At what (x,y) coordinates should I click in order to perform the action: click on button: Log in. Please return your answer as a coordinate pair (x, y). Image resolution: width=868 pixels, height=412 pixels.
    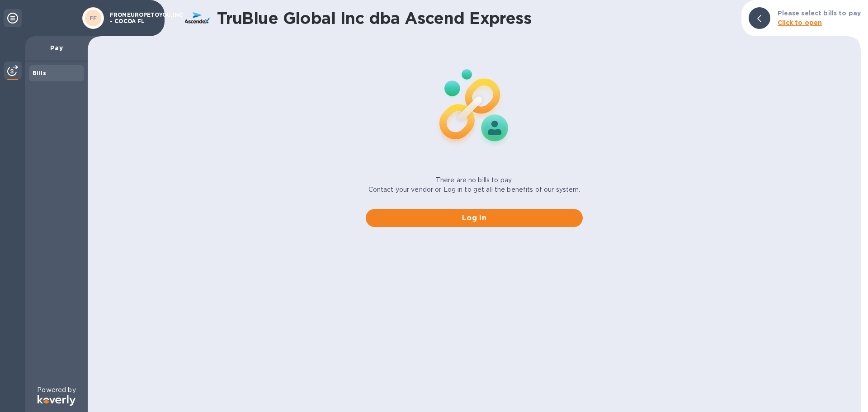
    Looking at the image, I should click on (474, 218).